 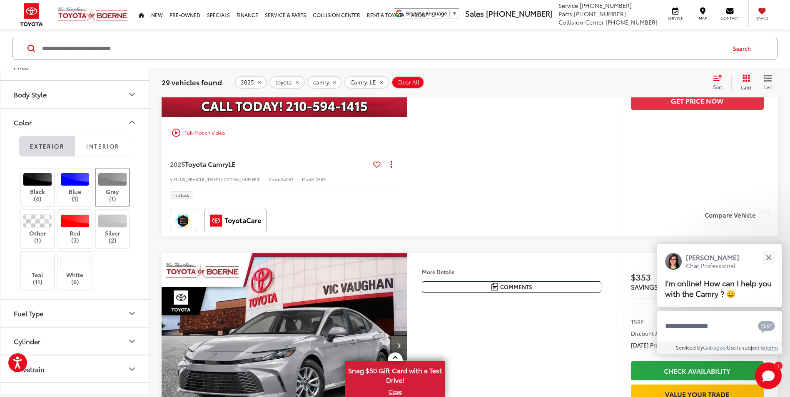 I want to click on span: Select Language, so click(x=426, y=13).